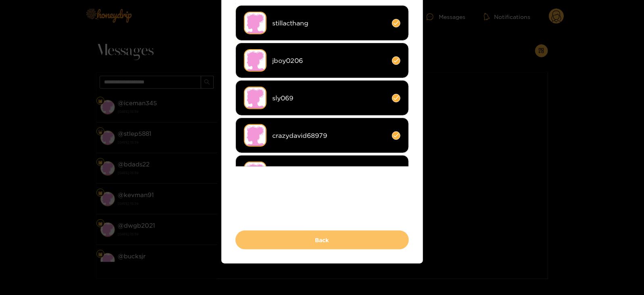 This screenshot has width=644, height=295. What do you see at coordinates (329, 98) in the screenshot?
I see `span: sly069` at bounding box center [329, 98].